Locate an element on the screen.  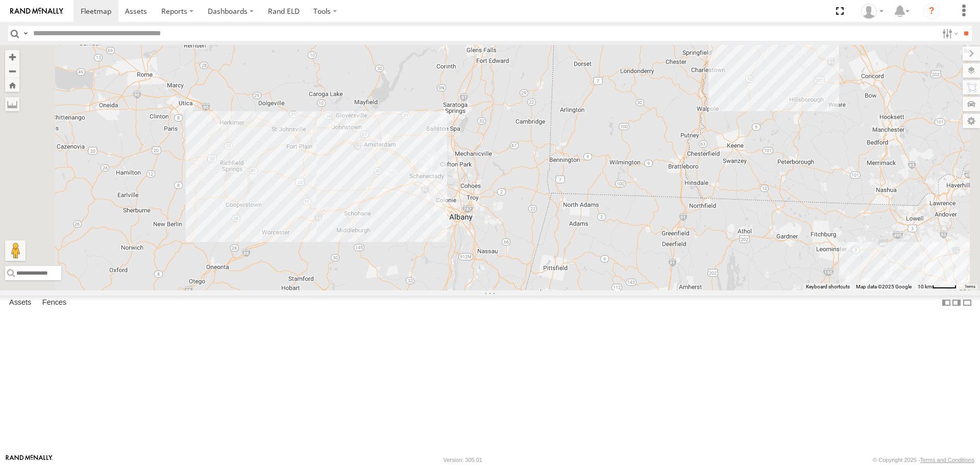
button: Zoom in is located at coordinates (13, 56).